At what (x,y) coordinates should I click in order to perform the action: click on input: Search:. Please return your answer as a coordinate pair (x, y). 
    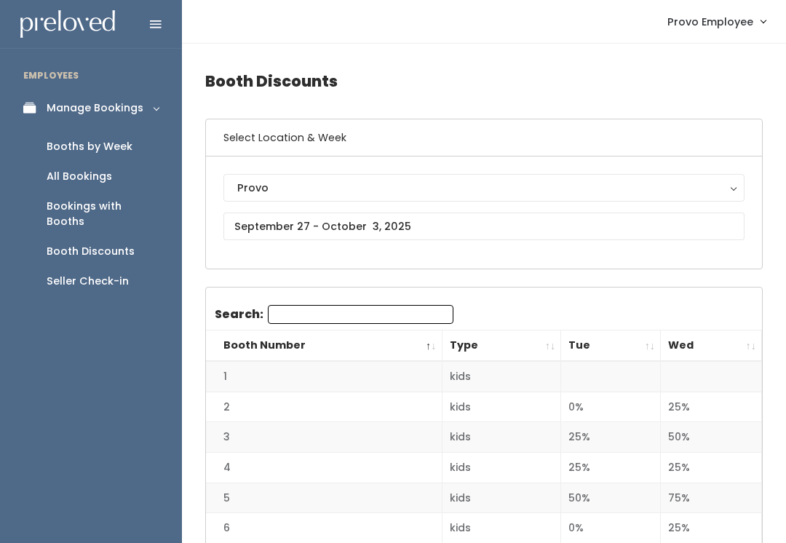
    Looking at the image, I should click on (360, 314).